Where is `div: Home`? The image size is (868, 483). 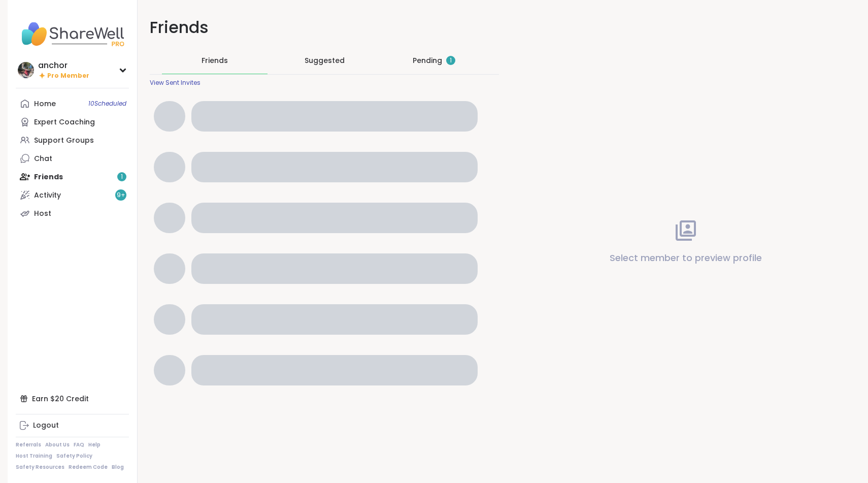
div: Home is located at coordinates (45, 104).